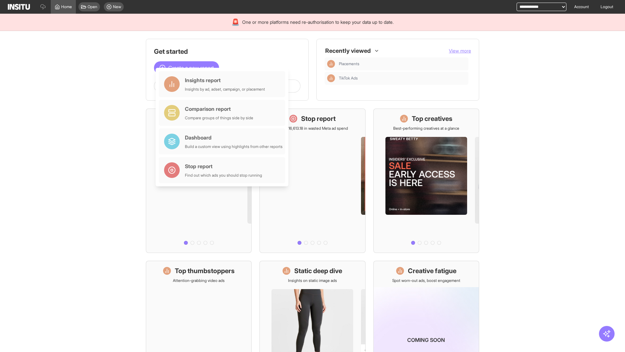 The height and width of the screenshot is (352, 625). I want to click on div: Insights report, so click(225, 80).